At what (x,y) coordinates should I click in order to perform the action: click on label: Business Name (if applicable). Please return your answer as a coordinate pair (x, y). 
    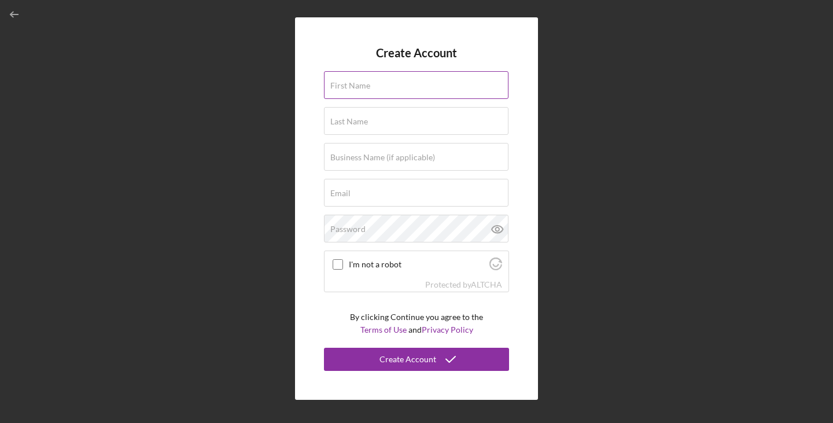
    Looking at the image, I should click on (382, 157).